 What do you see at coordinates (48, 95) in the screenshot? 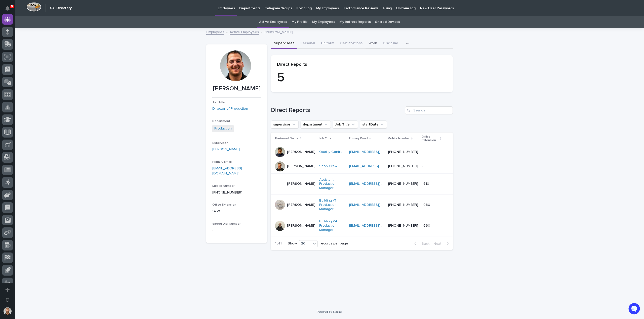
I see `a: Powered byPylon` at bounding box center [48, 95].